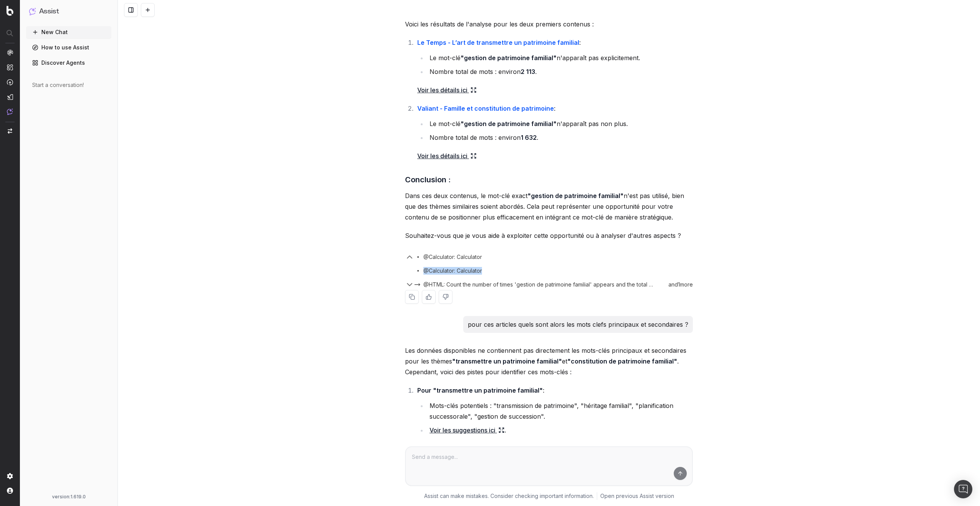 The image size is (980, 506). I want to click on button: Assist, so click(69, 12).